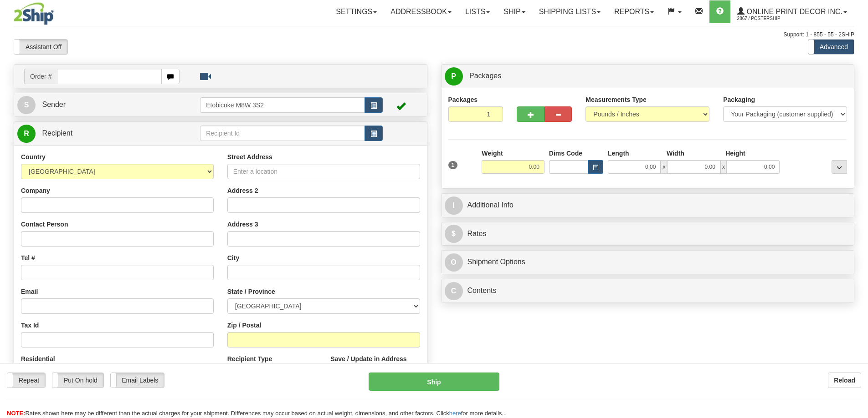 The height and width of the screenshot is (418, 868). I want to click on a: CContents, so click(648, 291).